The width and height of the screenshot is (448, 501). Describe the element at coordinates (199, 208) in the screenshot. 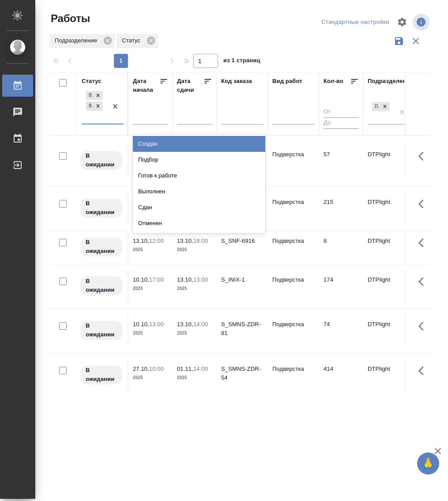

I see `div: Сдан` at that location.